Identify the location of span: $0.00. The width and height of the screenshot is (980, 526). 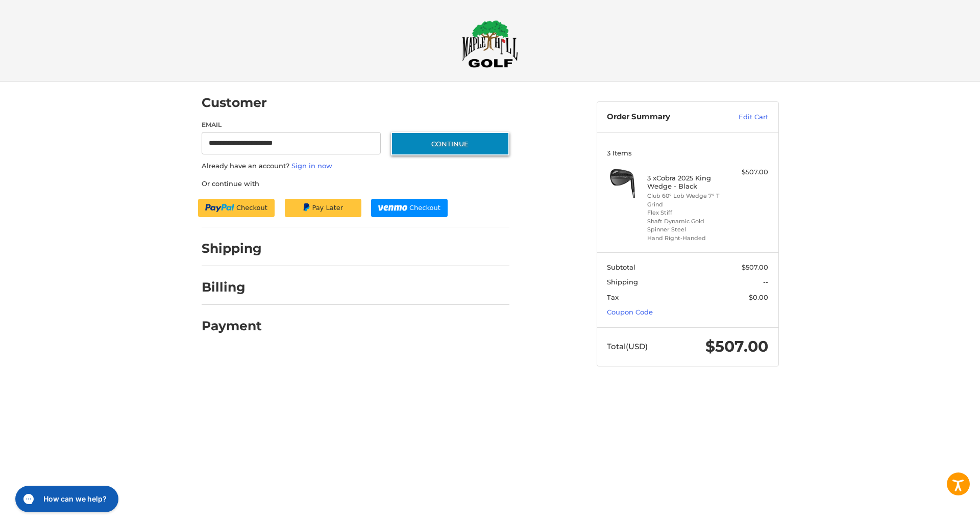
(759, 297).